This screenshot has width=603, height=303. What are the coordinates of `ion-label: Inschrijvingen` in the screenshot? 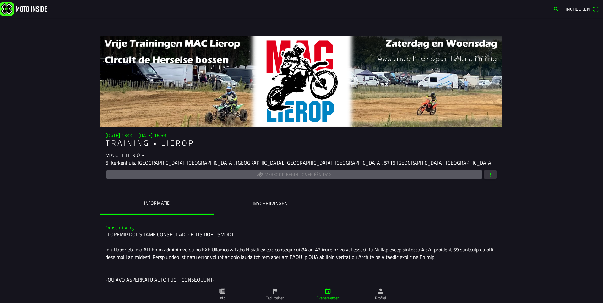 It's located at (270, 203).